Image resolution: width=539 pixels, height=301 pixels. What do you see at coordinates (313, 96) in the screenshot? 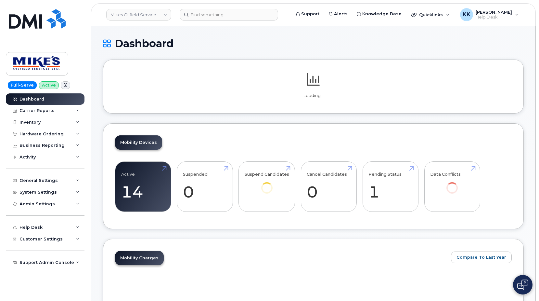
I see `p: Loading...` at bounding box center [313, 96].